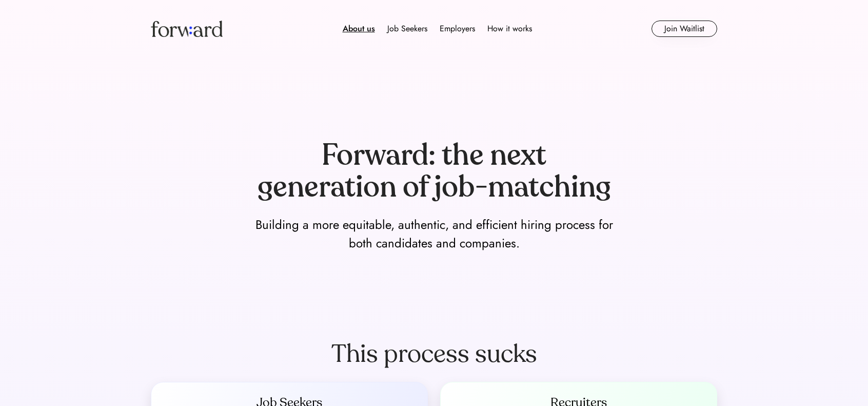  What do you see at coordinates (434, 234) in the screenshot?
I see `div: Building a more equitable, authentic, and efficient hiring process for both candidates and compan...` at bounding box center [434, 234].